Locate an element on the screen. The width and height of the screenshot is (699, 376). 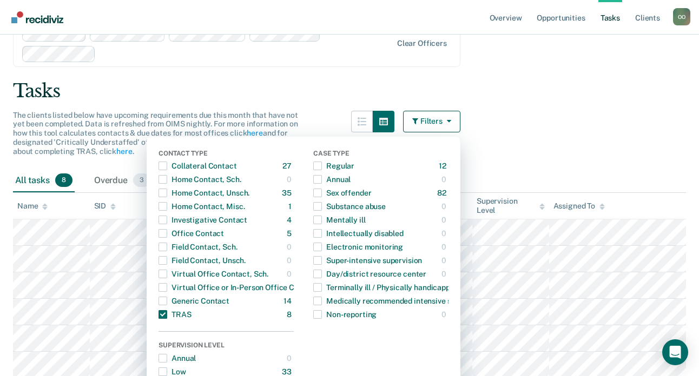
div: Electronic monitoring is located at coordinates (358, 247).